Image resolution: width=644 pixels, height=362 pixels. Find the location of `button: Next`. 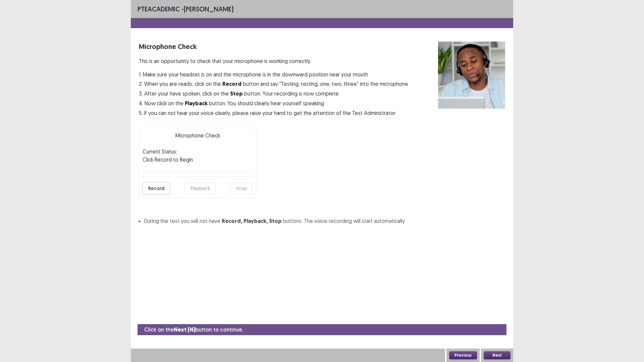

button: Next is located at coordinates (497, 355).